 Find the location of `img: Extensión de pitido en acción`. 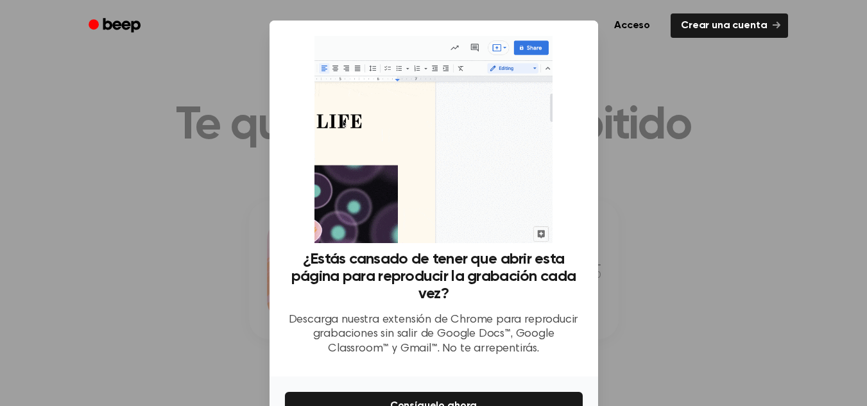

img: Extensión de pitido en acción is located at coordinates (433, 139).